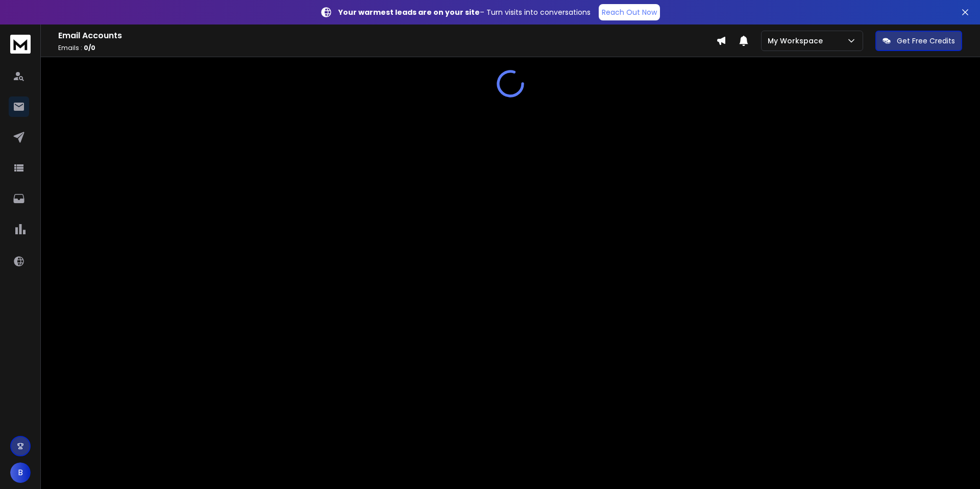 Image resolution: width=980 pixels, height=489 pixels. Describe the element at coordinates (919, 41) in the screenshot. I see `button: Get Free Credits` at that location.